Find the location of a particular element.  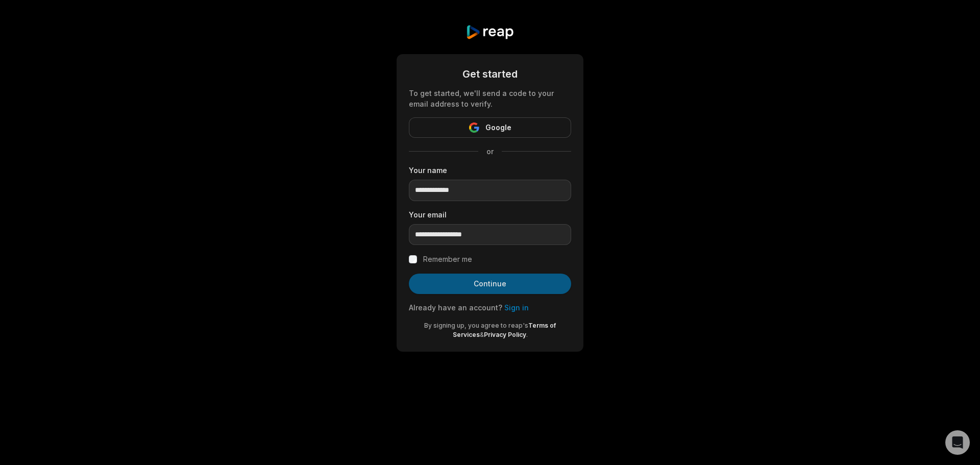

span: By signing up, you agree to reap's is located at coordinates (476, 325).